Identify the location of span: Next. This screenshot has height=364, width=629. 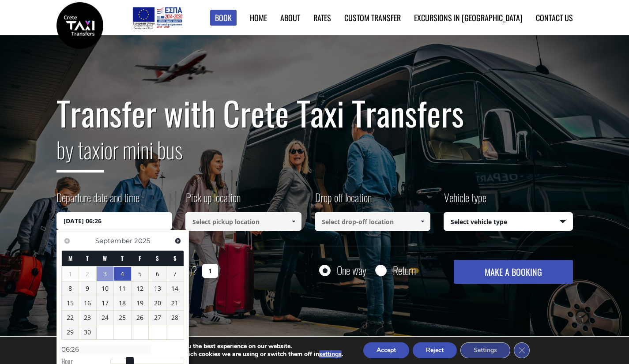
(178, 241).